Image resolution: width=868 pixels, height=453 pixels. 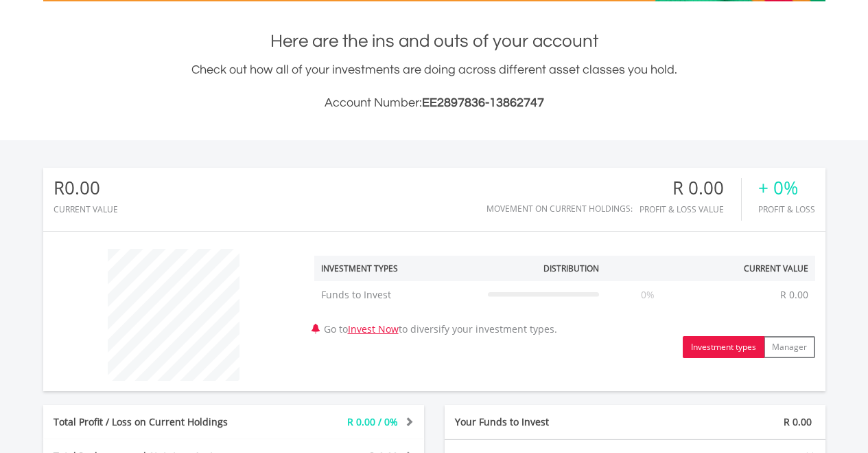 What do you see at coordinates (398, 268) in the screenshot?
I see `th: Investment Types` at bounding box center [398, 268].